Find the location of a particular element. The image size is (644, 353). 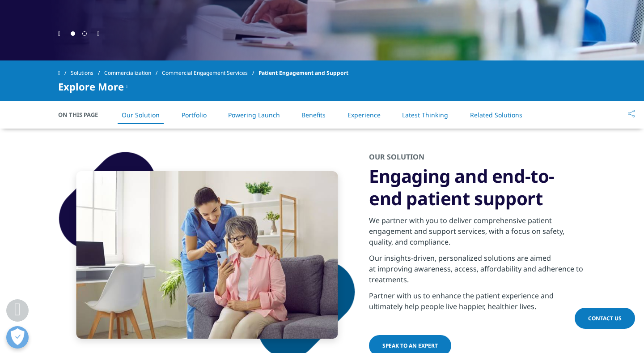

span: Go to slide 2 is located at coordinates (84, 34).